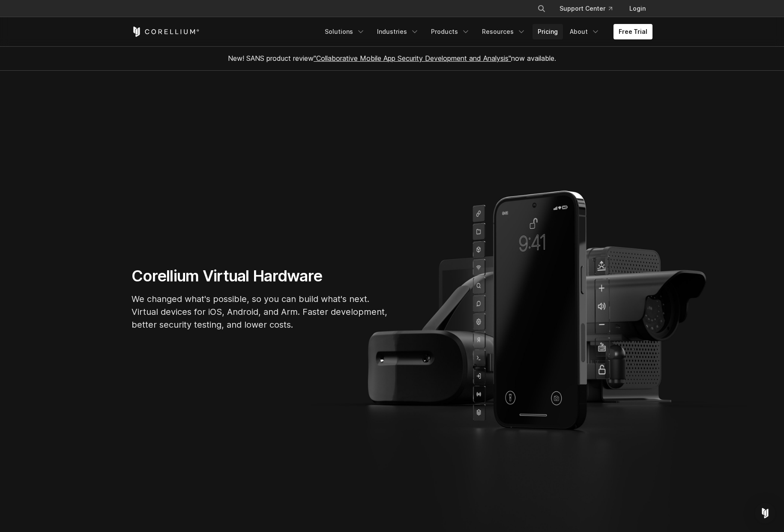  Describe the element at coordinates (547, 32) in the screenshot. I see `a: Pricing` at that location.